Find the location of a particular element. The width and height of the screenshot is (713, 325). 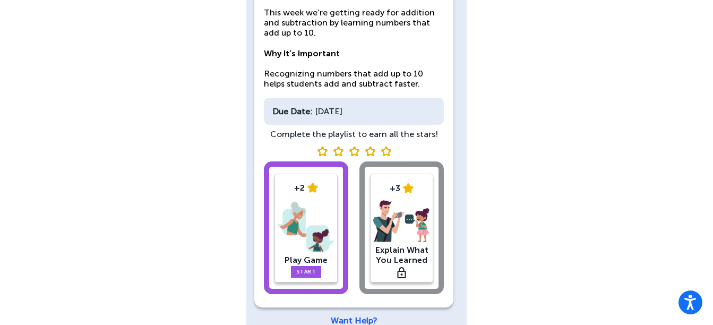

p: This week we’re getting ready for addition and subtraction by learning numbers that add up to 10.... is located at coordinates (354, 48).